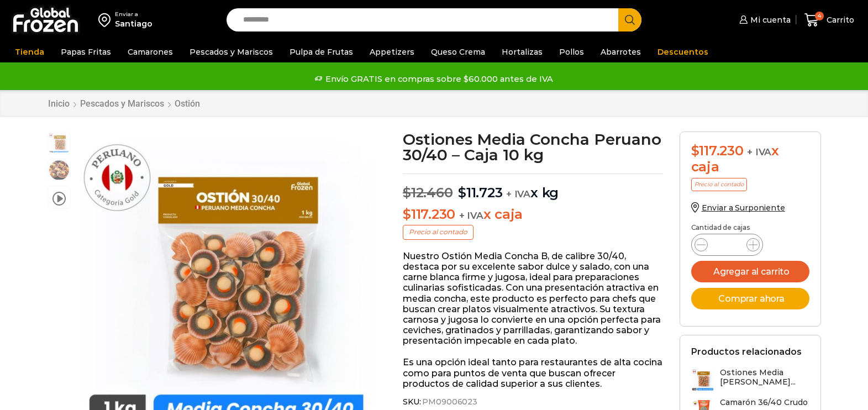 The width and height of the screenshot is (868, 410). I want to click on a: Pollos, so click(571, 52).